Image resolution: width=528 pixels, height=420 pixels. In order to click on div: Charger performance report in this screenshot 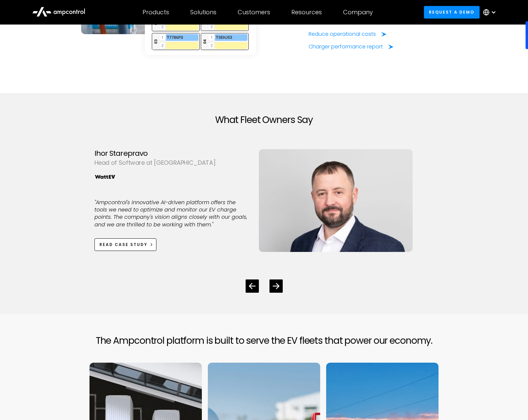, I will do `click(346, 47)`.